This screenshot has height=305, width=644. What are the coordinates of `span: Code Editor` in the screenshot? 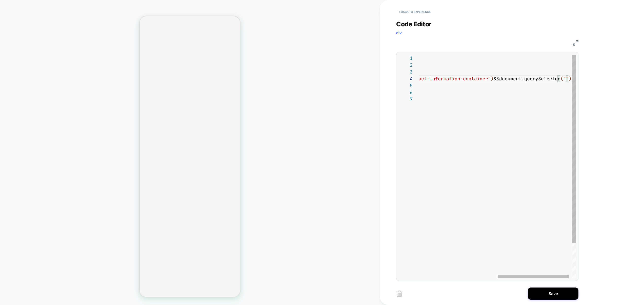 It's located at (414, 24).